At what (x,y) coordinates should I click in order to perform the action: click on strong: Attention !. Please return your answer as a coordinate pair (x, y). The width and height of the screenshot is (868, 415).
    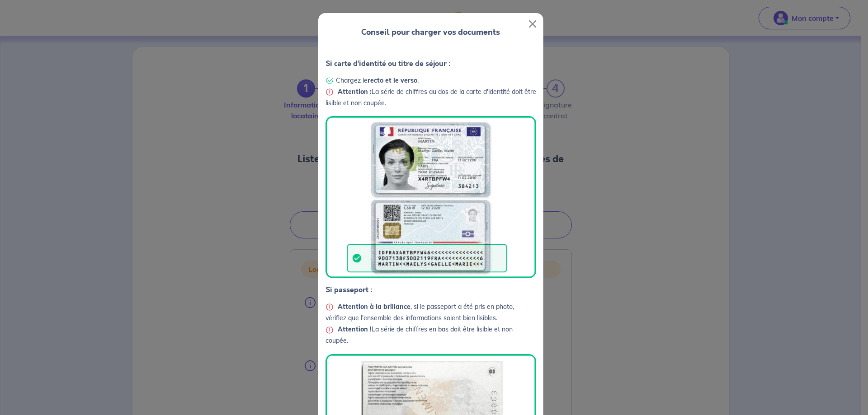
    Looking at the image, I should click on (354, 329).